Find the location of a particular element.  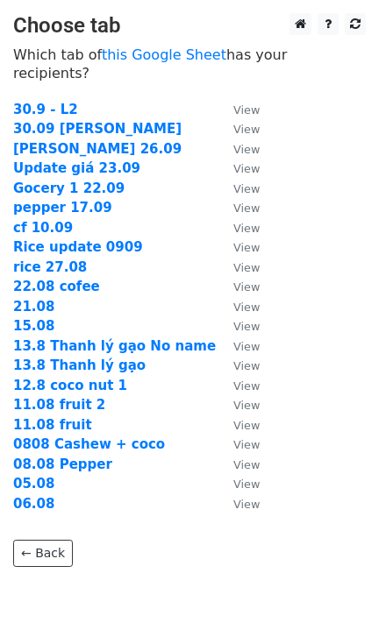

strong: 15.08 is located at coordinates (33, 326).